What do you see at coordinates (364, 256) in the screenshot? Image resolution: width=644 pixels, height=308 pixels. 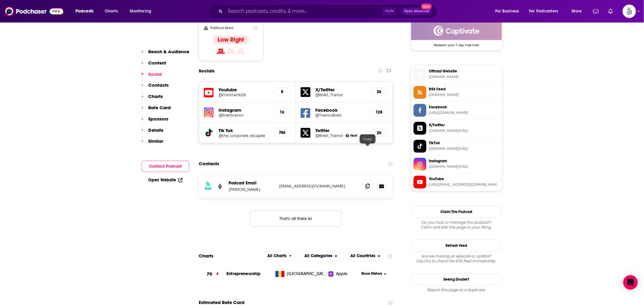 I see `h2: Countries` at bounding box center [364, 256].